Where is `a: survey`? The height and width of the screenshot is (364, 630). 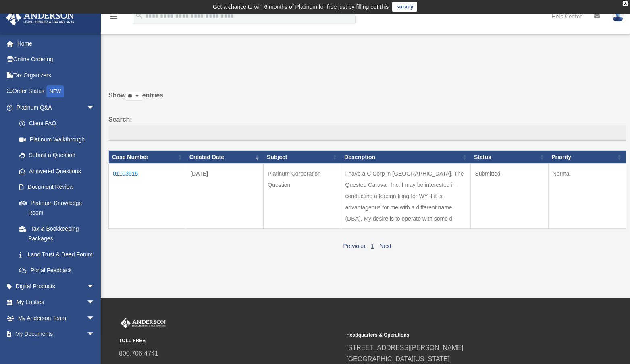
a: survey is located at coordinates (405, 7).